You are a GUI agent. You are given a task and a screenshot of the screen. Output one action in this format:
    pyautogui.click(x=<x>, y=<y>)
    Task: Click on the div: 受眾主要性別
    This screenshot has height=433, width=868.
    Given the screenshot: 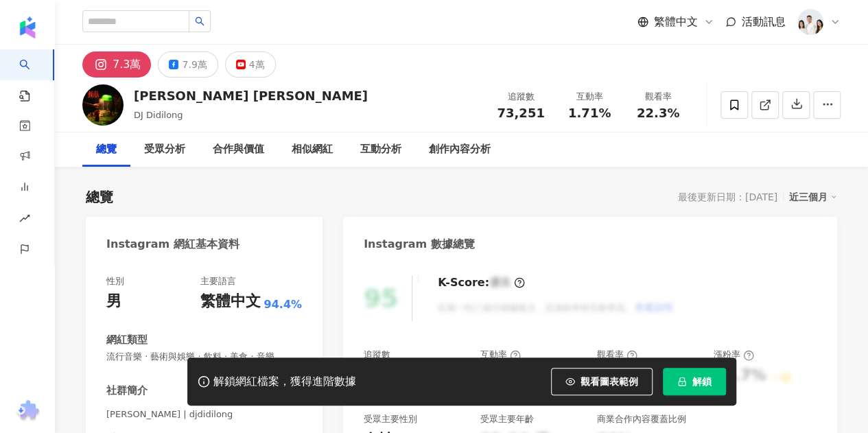 What is the action you would take?
    pyautogui.click(x=390, y=419)
    